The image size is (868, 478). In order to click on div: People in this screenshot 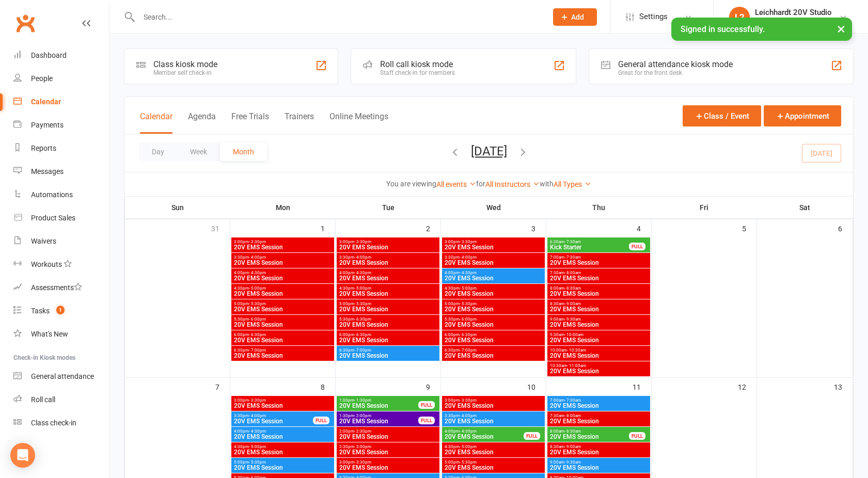, I will do `click(42, 78)`.